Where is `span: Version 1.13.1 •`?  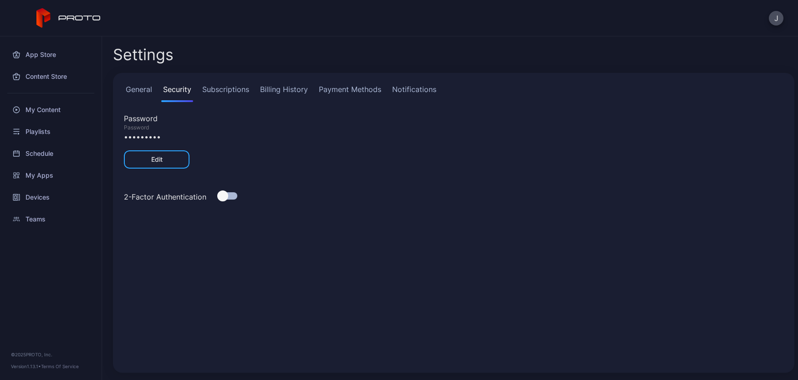 span: Version 1.13.1 • is located at coordinates (26, 366).